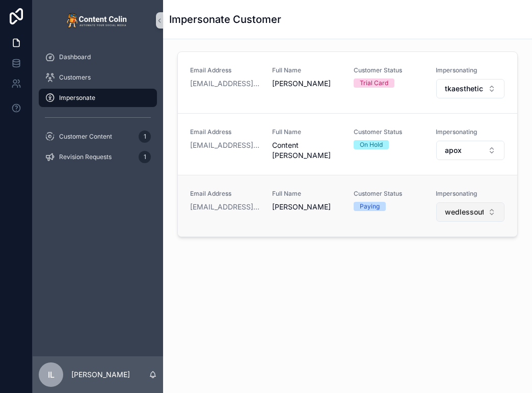 The width and height of the screenshot is (532, 393). What do you see at coordinates (77, 98) in the screenshot?
I see `span: Impersonate` at bounding box center [77, 98].